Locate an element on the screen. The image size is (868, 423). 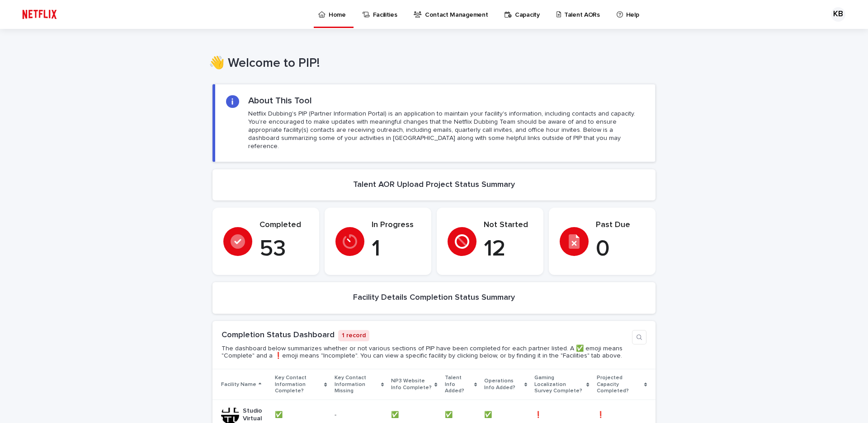
p: Gaming Localization Survey Complete? is located at coordinates (559, 385).